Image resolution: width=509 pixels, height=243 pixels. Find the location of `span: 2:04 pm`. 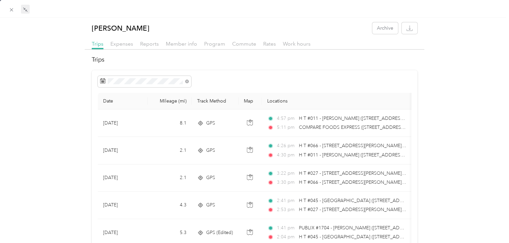

span: 2:04 pm is located at coordinates (286, 237).